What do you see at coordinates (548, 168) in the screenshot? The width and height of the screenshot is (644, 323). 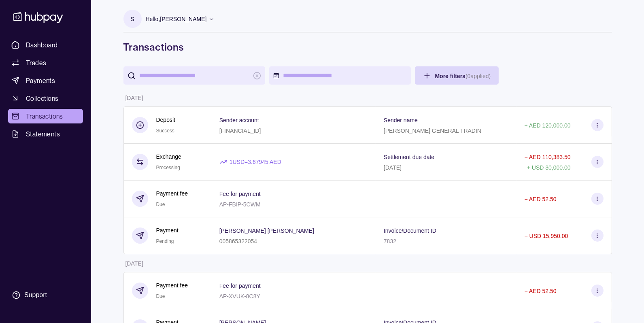 I see `p: + USD 30,000.00` at bounding box center [548, 168].